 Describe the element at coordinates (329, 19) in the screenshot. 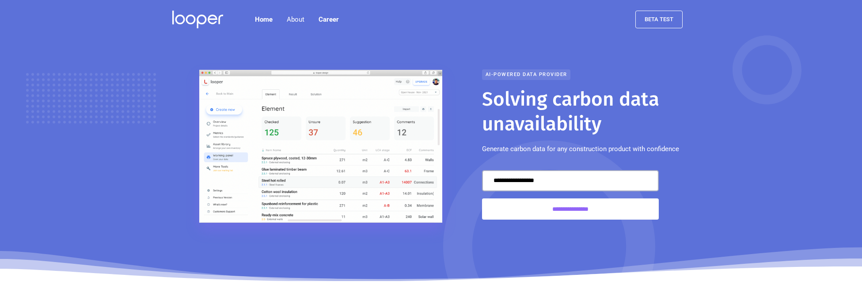

I see `a: Career` at that location.